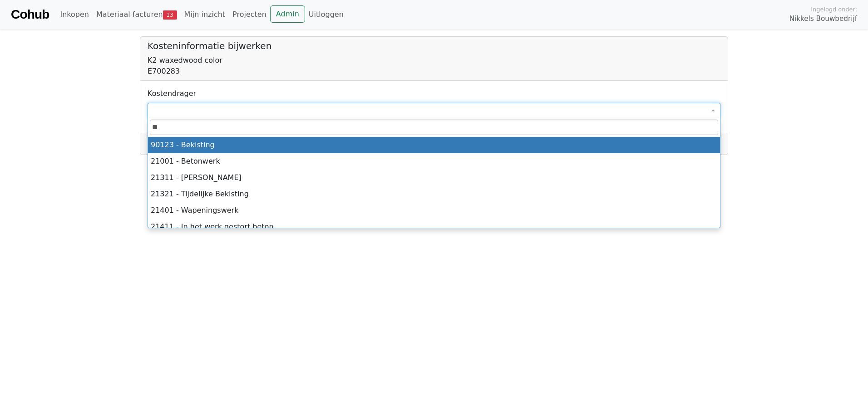 Image resolution: width=868 pixels, height=420 pixels. Describe the element at coordinates (434, 72) in the screenshot. I see `div: E700283` at that location.